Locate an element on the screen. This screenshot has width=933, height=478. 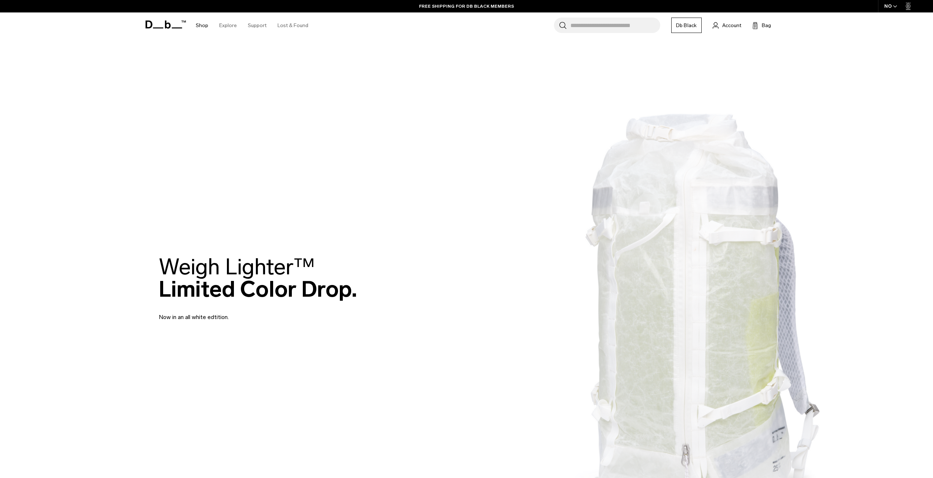
a: Support is located at coordinates (257, 25).